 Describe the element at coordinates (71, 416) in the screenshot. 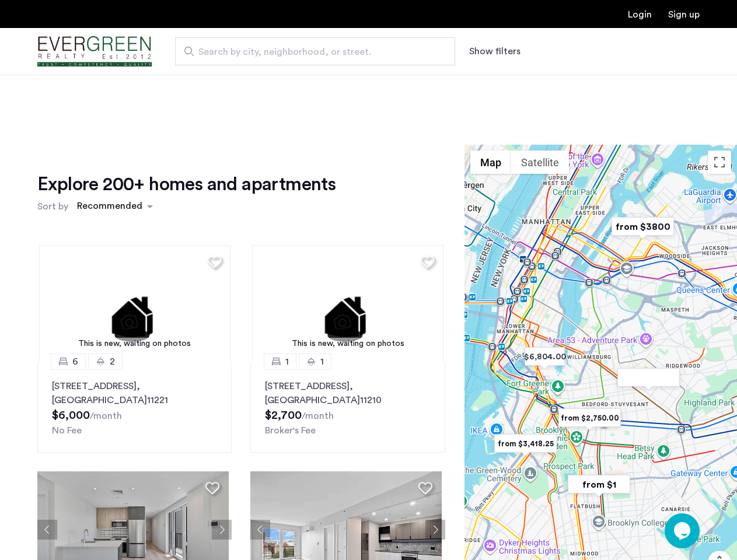

I see `span: $6,000` at that location.